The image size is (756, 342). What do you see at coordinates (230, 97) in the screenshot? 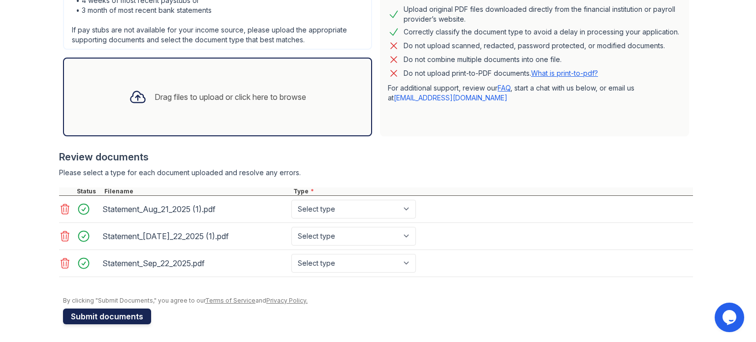
I see `div: Drag files to upload or click here to browse` at bounding box center [230, 97].